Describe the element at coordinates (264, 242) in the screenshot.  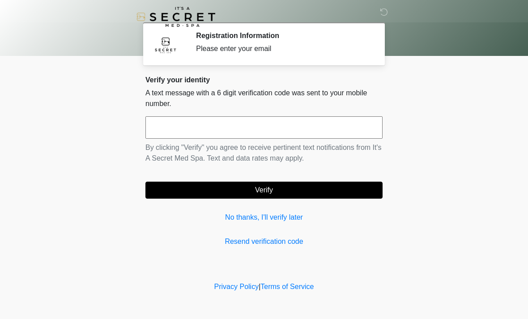
I see `a: Resend verification code` at that location.